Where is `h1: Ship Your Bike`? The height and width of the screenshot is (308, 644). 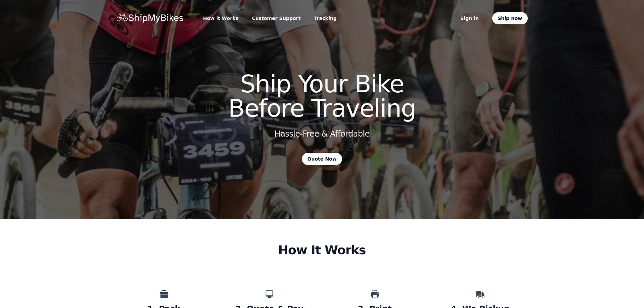 h1: Ship Your Bike is located at coordinates (322, 96).